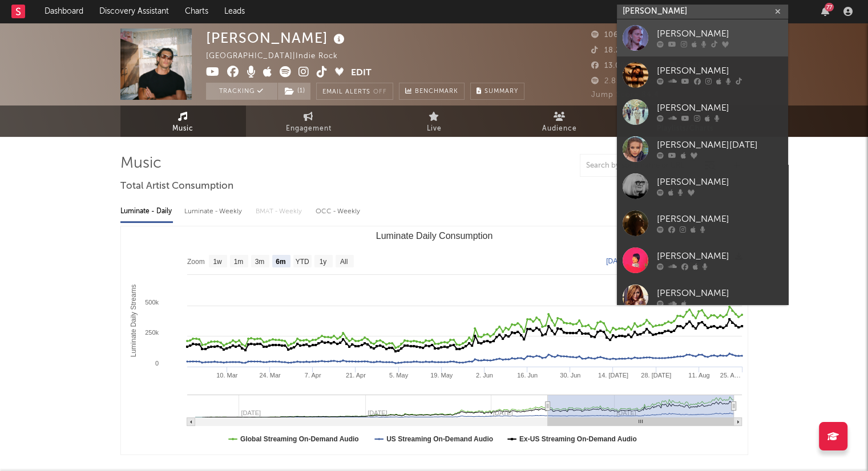 This screenshot has width=868, height=471. What do you see at coordinates (238, 262) in the screenshot?
I see `text: 1m` at bounding box center [238, 262].